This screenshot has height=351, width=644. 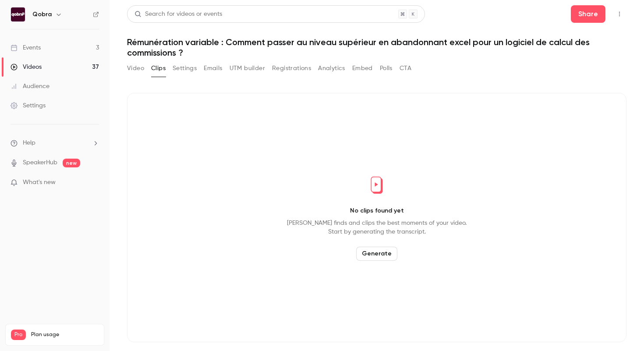 What do you see at coordinates (620, 14) in the screenshot?
I see `button: Top Bar Actions` at bounding box center [620, 14].